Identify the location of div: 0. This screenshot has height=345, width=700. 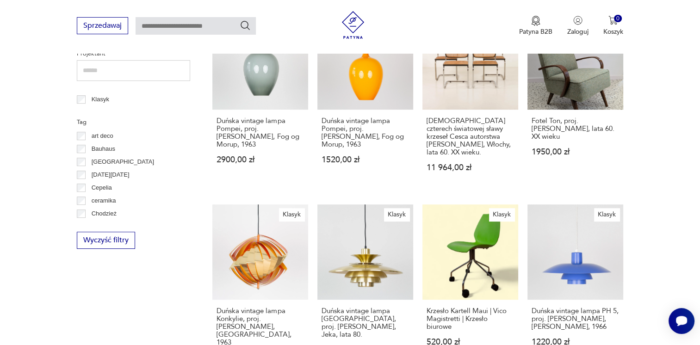
(618, 19).